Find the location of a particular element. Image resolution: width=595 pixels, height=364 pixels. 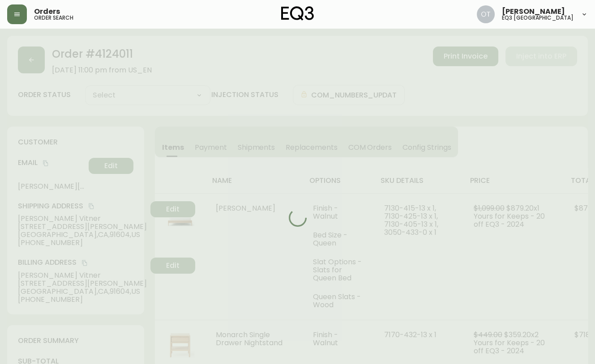

span: Orders is located at coordinates (47, 12).